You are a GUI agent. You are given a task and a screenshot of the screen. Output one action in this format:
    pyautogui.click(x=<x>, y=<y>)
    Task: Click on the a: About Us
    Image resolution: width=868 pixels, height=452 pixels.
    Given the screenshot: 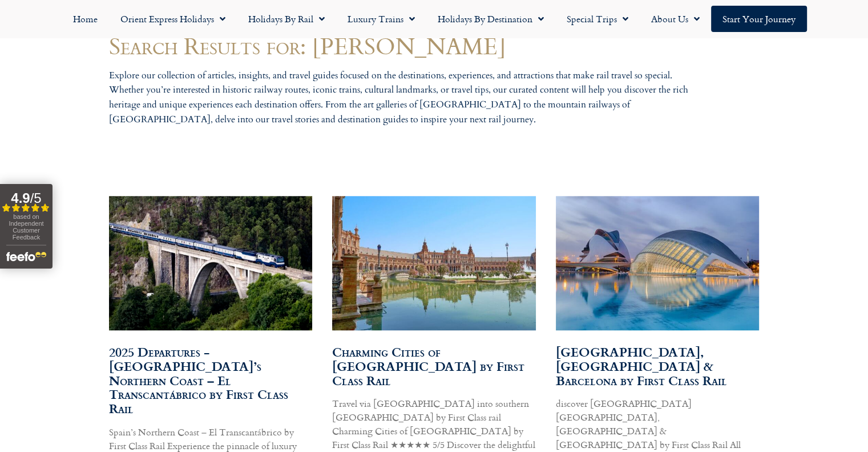 What is the action you would take?
    pyautogui.click(x=675, y=19)
    